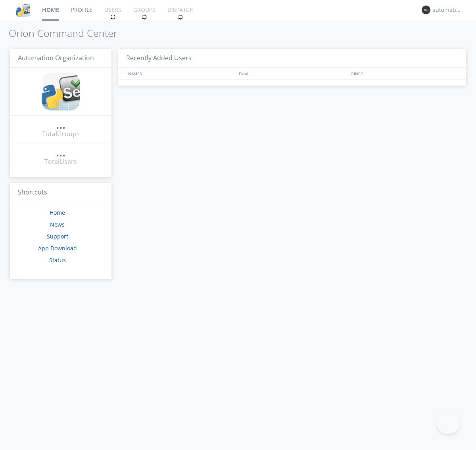  What do you see at coordinates (426, 10) in the screenshot?
I see `img: 373638.png` at bounding box center [426, 10].